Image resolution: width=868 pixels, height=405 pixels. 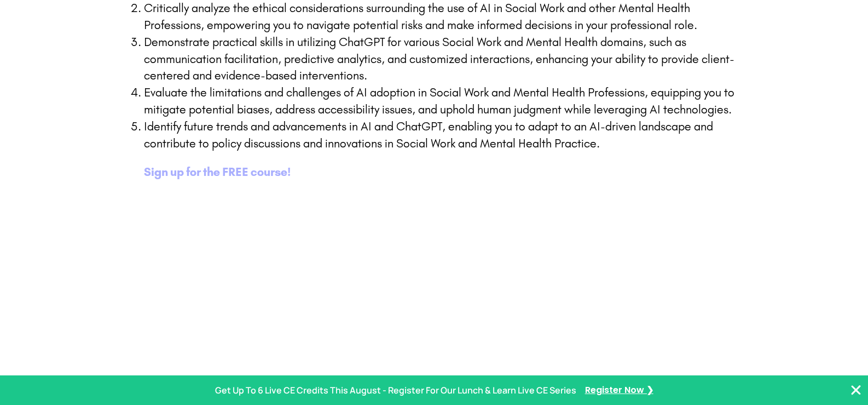 What do you see at coordinates (619, 390) in the screenshot?
I see `a: Register Now ❯` at bounding box center [619, 390].